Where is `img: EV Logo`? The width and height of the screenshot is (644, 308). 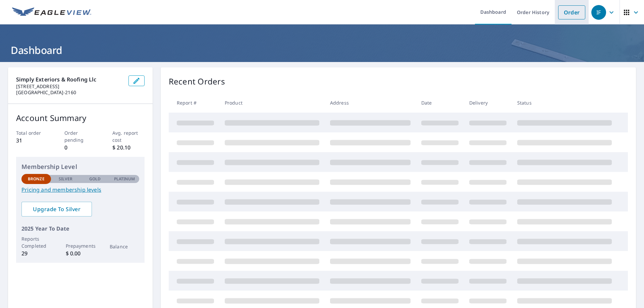 img: EV Logo is located at coordinates (51, 13).